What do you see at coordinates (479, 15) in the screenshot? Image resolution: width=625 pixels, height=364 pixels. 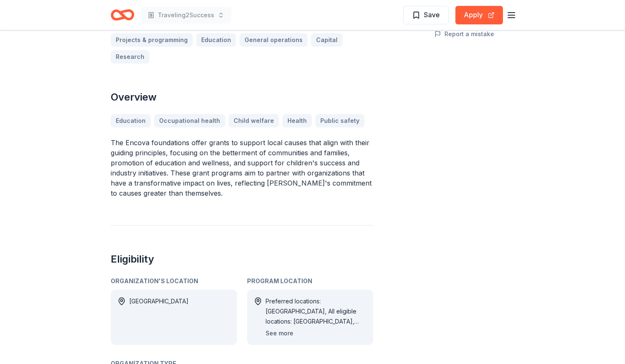 I see `button: Apply` at bounding box center [479, 15].